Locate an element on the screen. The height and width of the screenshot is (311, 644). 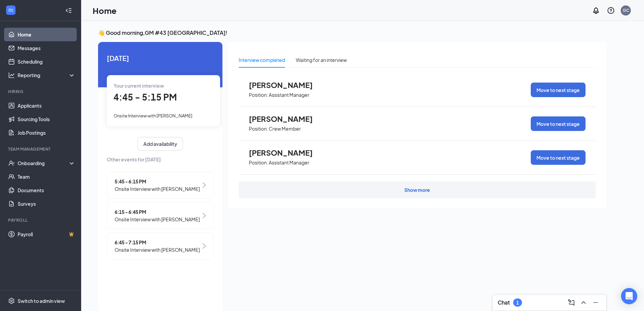
span: 5:45 - 6:15 PM is located at coordinates (157, 181).